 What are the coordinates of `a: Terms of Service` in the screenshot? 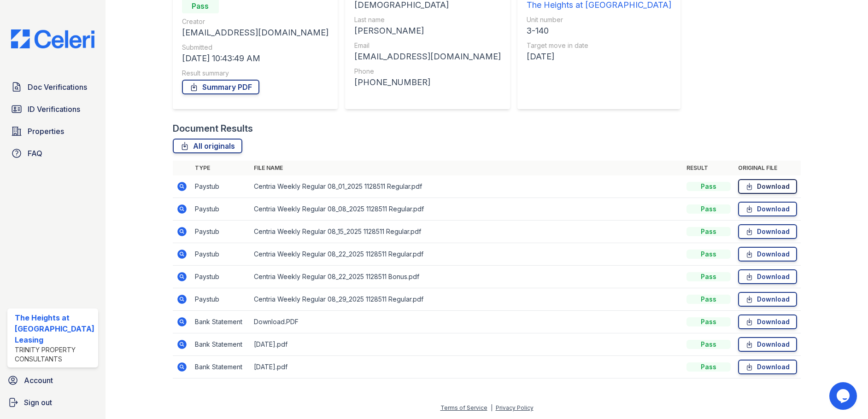 It's located at (464, 408).